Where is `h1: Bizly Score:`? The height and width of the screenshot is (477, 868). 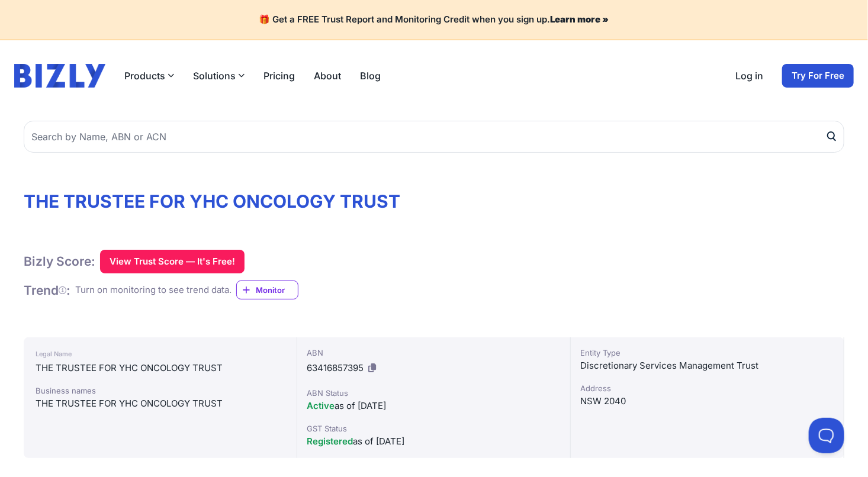 h1: Bizly Score: is located at coordinates (59, 261).